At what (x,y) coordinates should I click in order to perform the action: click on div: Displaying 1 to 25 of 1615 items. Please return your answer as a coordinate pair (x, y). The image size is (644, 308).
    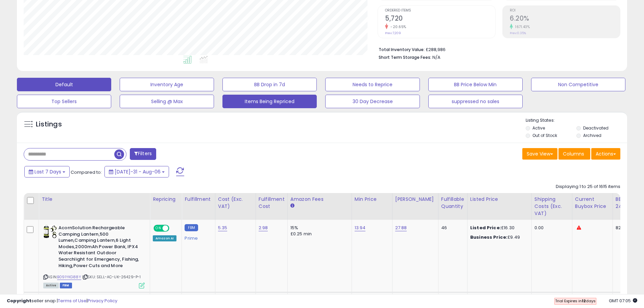
    Looking at the image, I should click on (588, 187).